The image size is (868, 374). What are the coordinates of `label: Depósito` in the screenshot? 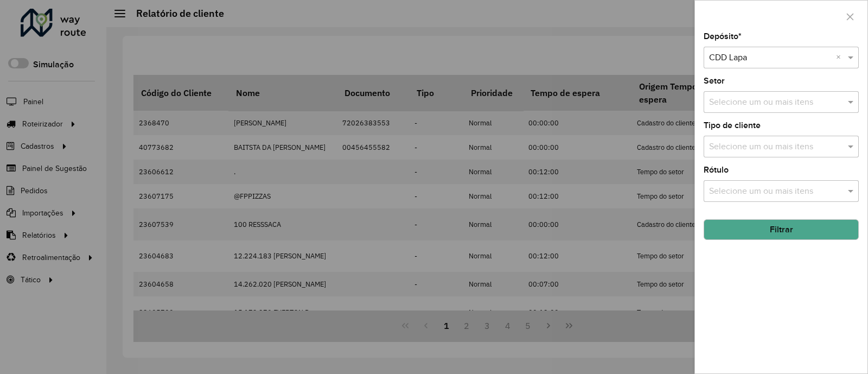 It's located at (723, 36).